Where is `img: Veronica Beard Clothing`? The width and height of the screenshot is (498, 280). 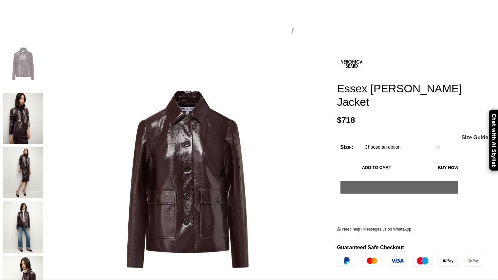
img: Veronica Beard Clothing is located at coordinates (23, 172).